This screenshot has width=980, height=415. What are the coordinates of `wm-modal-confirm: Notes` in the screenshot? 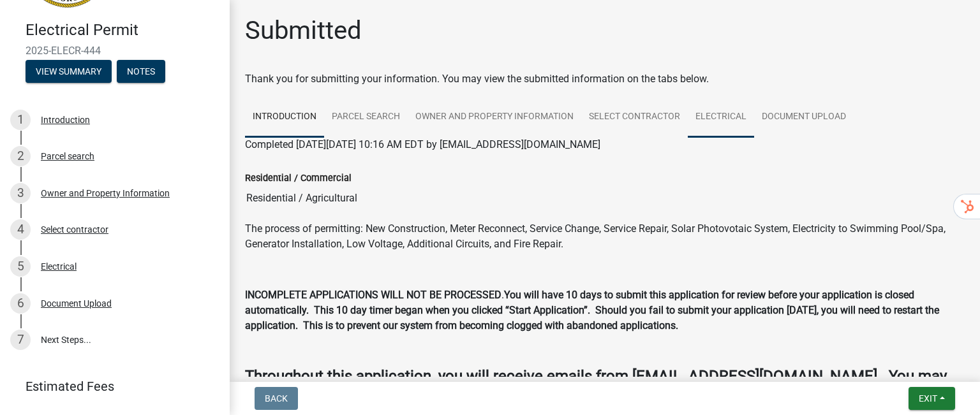 It's located at (141, 72).